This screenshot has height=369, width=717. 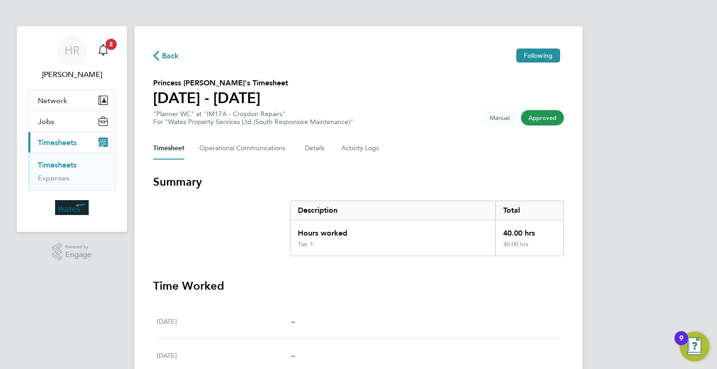 I want to click on button: Timesheet, so click(x=169, y=148).